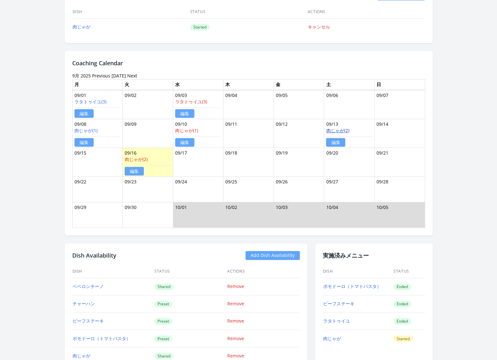 This screenshot has height=360, width=497. I want to click on td: 09/08, so click(98, 133).